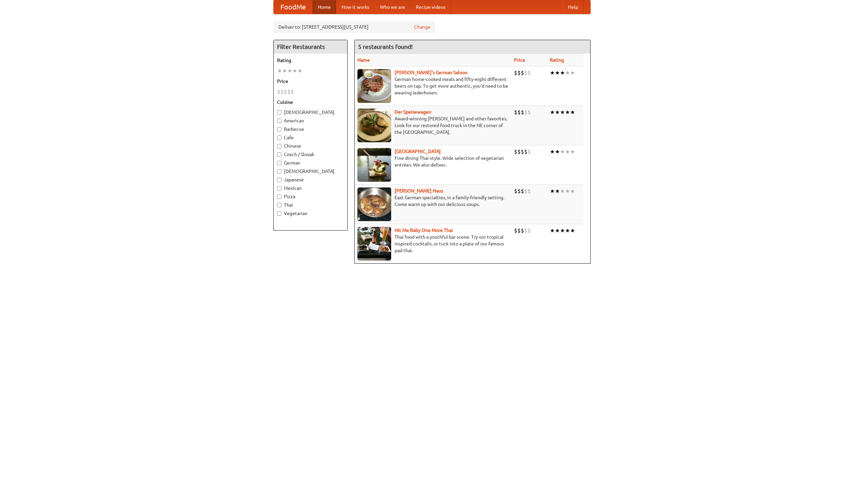  I want to click on label: Thai, so click(310, 205).